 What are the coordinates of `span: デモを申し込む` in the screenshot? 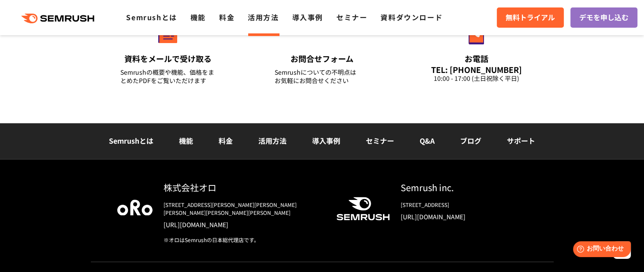 It's located at (604, 18).